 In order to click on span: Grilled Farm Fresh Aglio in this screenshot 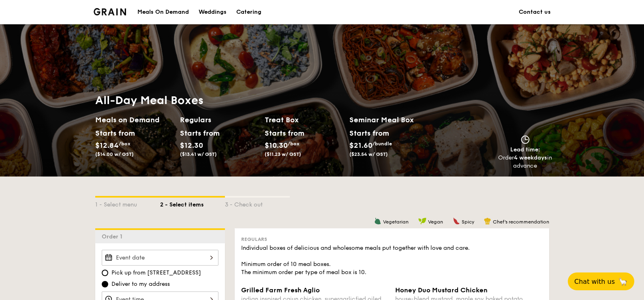, I will do `click(280, 290)`.